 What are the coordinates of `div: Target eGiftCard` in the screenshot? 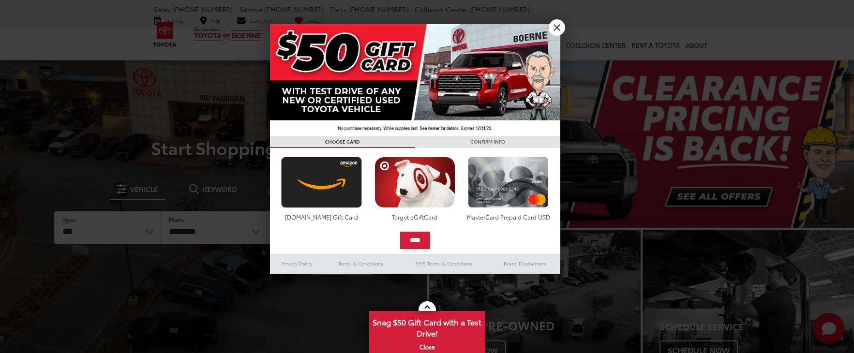 It's located at (415, 217).